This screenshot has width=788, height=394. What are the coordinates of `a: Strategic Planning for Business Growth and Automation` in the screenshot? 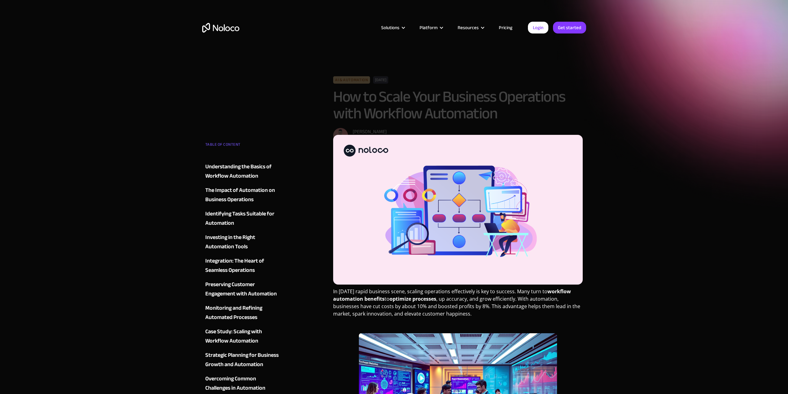 It's located at (243, 360).